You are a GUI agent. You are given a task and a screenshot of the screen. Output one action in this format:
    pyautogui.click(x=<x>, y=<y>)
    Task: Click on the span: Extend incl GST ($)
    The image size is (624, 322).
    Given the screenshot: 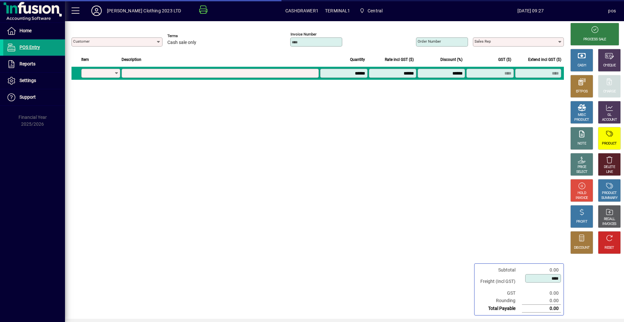 What is the action you would take?
    pyautogui.click(x=545, y=60)
    